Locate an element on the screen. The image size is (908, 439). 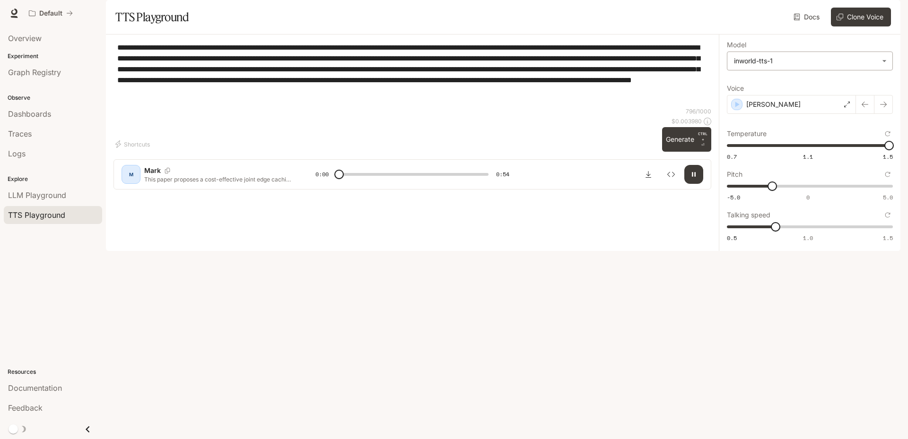
p: Pitch is located at coordinates (734, 174).